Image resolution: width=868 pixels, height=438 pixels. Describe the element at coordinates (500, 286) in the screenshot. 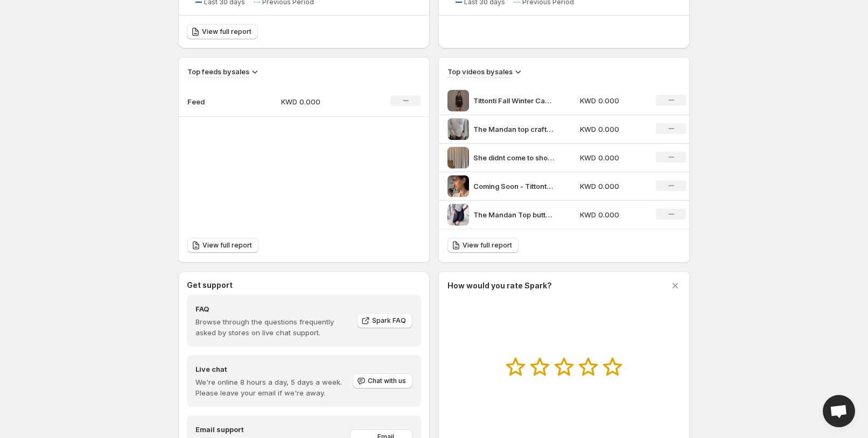

I see `h3: How would you rate Spark?` at that location.